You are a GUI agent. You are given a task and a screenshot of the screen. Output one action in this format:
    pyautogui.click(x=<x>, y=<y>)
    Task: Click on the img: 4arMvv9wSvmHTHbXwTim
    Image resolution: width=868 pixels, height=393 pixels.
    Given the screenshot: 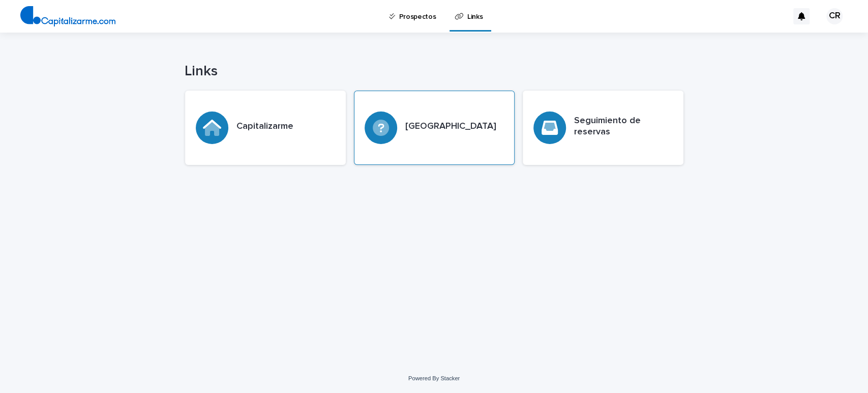 What is the action you would take?
    pyautogui.click(x=68, y=16)
    